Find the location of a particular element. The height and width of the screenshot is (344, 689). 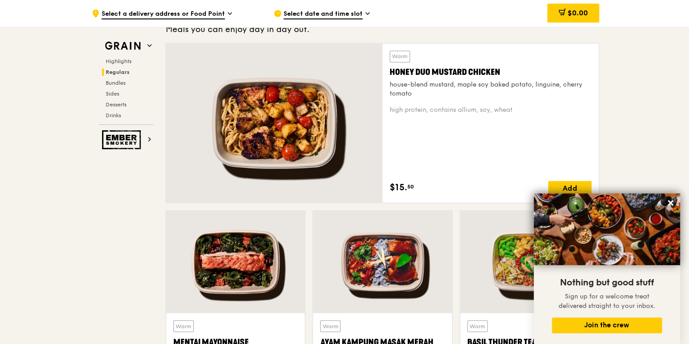

span: Bundles is located at coordinates (116, 83).